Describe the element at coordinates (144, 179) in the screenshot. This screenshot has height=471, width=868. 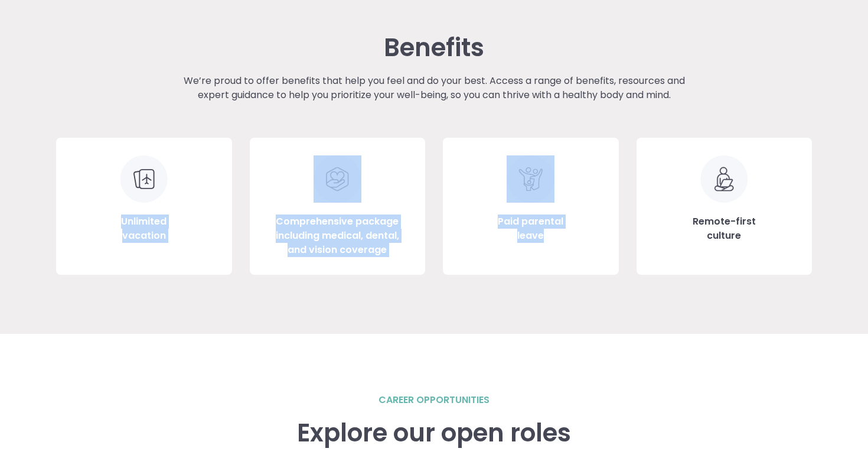
I see `img: Unlimited vacation icon` at that location.